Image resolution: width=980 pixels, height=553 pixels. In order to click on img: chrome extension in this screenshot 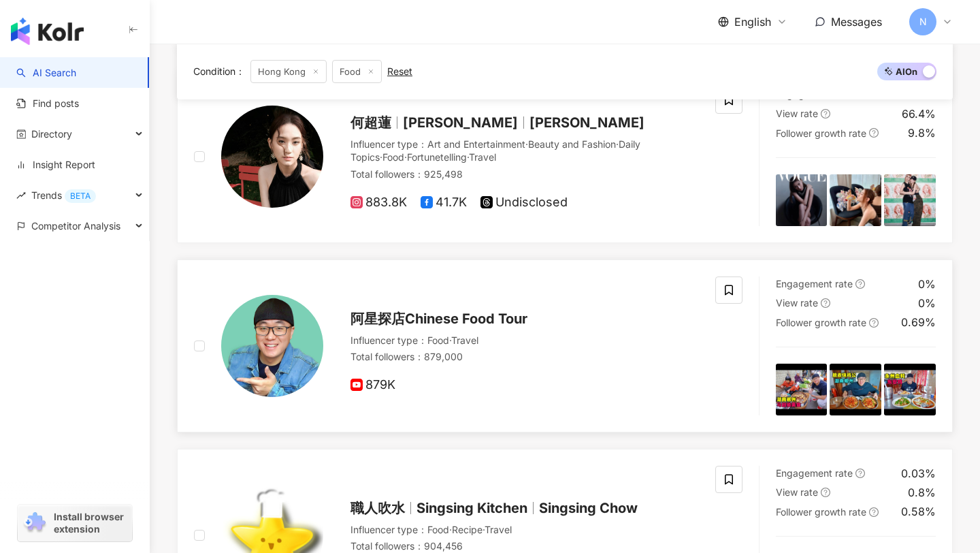, I will do `click(34, 523)`.